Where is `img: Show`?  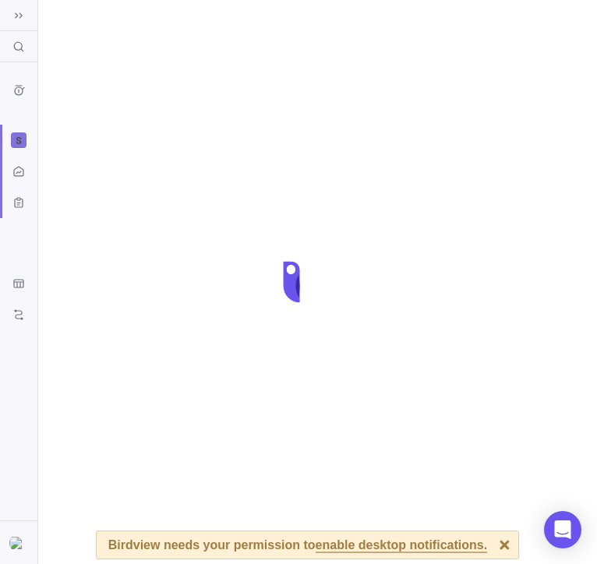
img: Show is located at coordinates (19, 543).